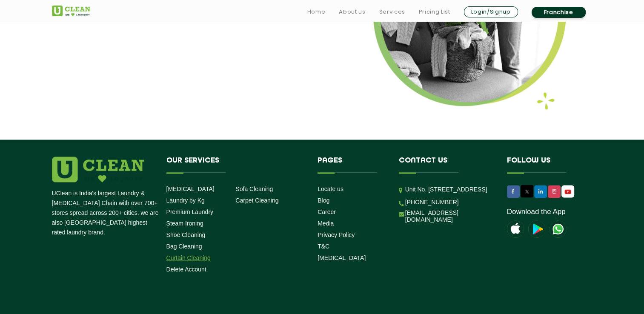 This screenshot has width=644, height=314. I want to click on a: Curtain Cleaning, so click(188, 258).